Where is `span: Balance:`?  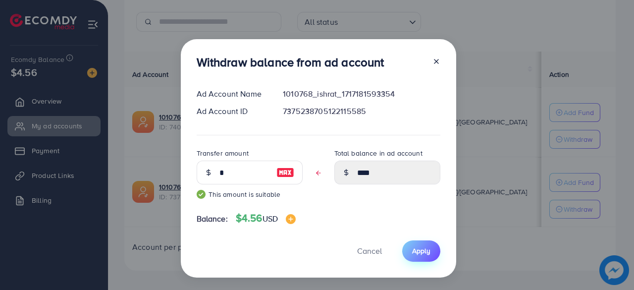
span: Balance: is located at coordinates (212, 218).